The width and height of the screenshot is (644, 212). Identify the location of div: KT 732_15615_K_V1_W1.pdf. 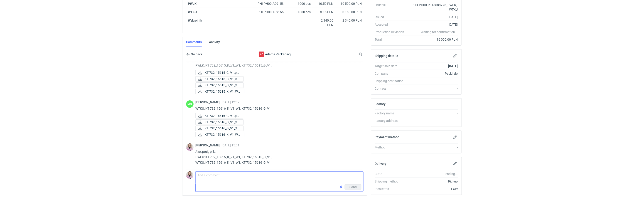
(218, 91).